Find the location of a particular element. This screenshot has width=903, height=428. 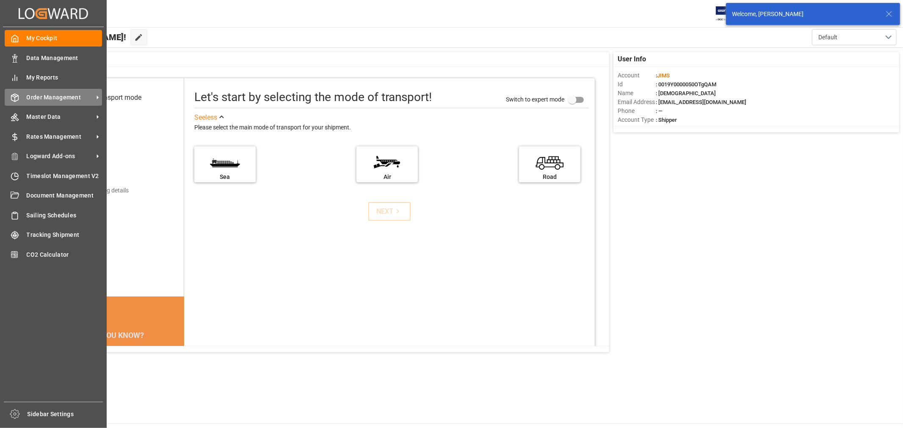

span: Name is located at coordinates (637, 93).